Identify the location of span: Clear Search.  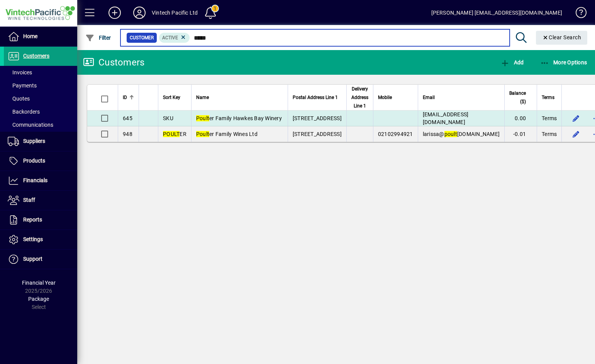
(561, 37).